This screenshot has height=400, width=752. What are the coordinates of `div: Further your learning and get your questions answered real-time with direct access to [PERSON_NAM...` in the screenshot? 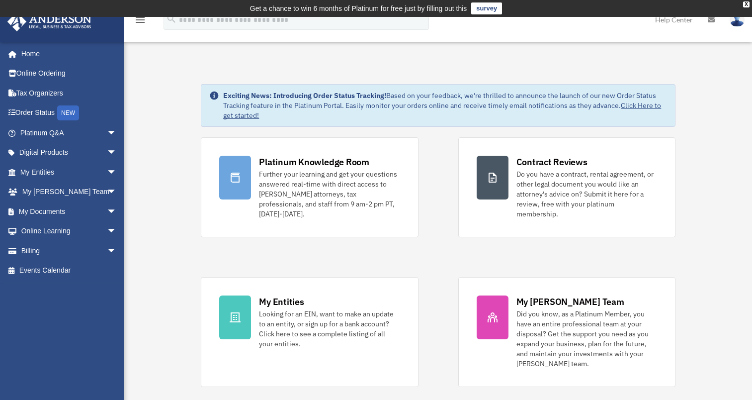 It's located at (329, 194).